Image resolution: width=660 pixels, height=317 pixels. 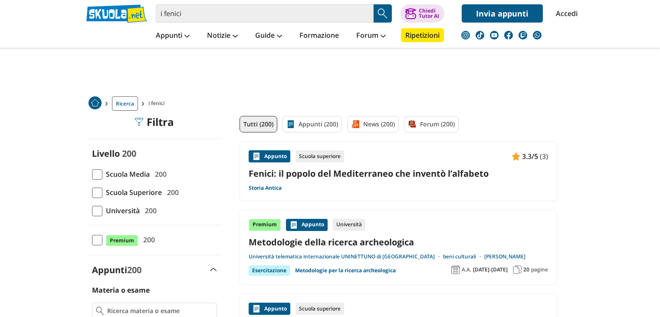 What do you see at coordinates (121, 290) in the screenshot?
I see `label: Materia o esame` at bounding box center [121, 290].